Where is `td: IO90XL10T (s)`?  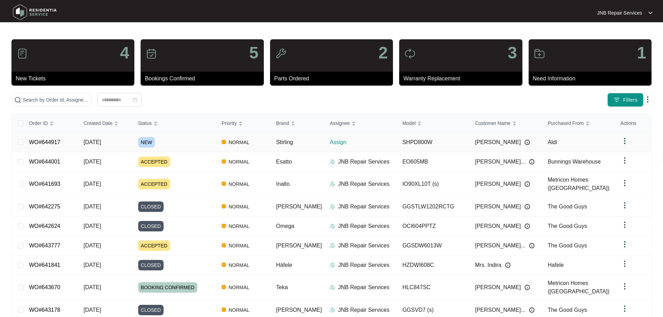
td: IO90XL10T (s) is located at coordinates (433, 184).